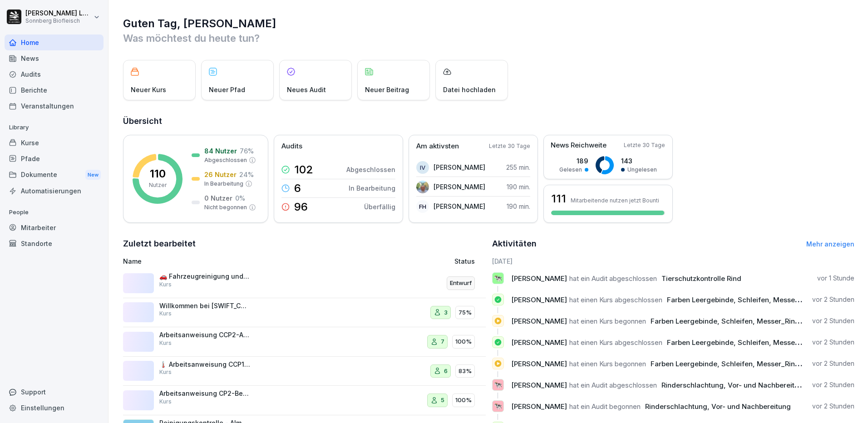  I want to click on p: 5, so click(443, 401).